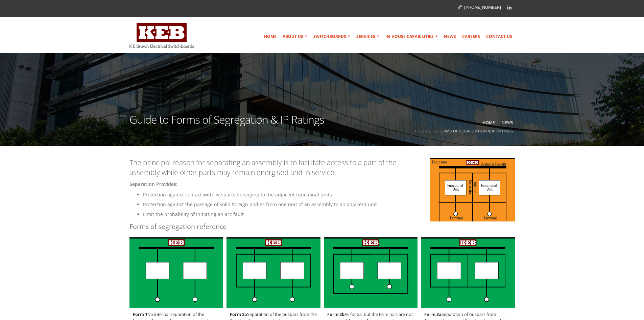 The height and width of the screenshot is (320, 644). What do you see at coordinates (161, 35) in the screenshot?
I see `img: K E Brown Electrical Switchboards` at bounding box center [161, 35].